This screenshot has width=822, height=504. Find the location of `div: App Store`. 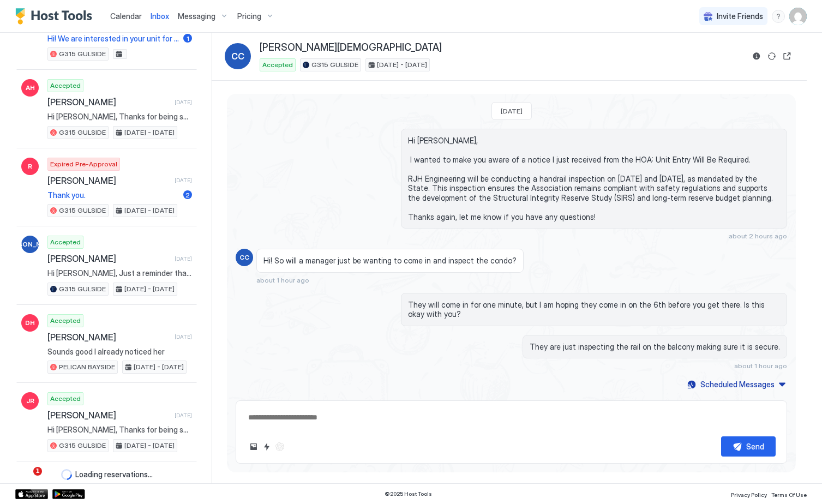

div: App Store is located at coordinates (32, 494).